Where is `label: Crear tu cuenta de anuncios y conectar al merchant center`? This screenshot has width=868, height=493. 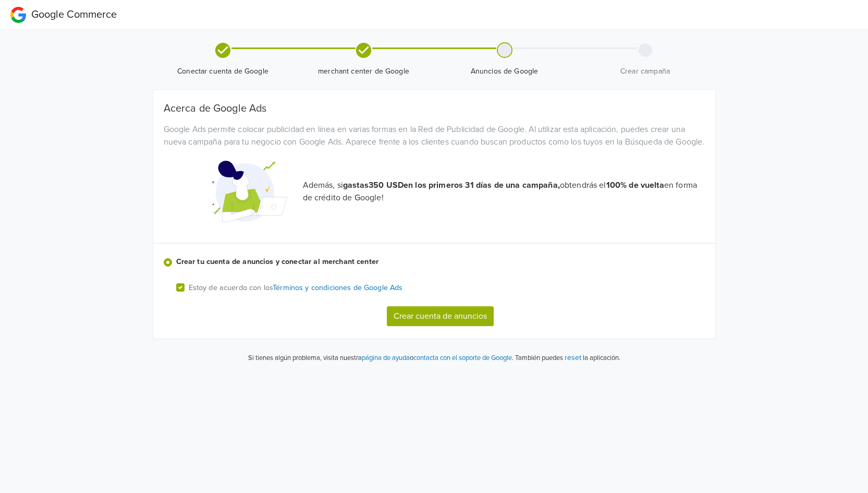
label: Crear tu cuenta de anuncios y conectar al merchant center is located at coordinates (441, 262).